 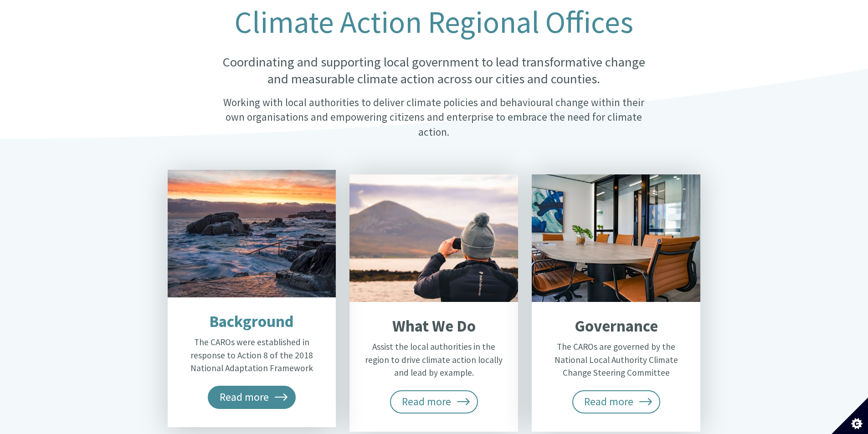 What do you see at coordinates (434, 70) in the screenshot?
I see `p: Coordinating and supporting local government to lead transformative change and measurable climate...` at bounding box center [434, 70].